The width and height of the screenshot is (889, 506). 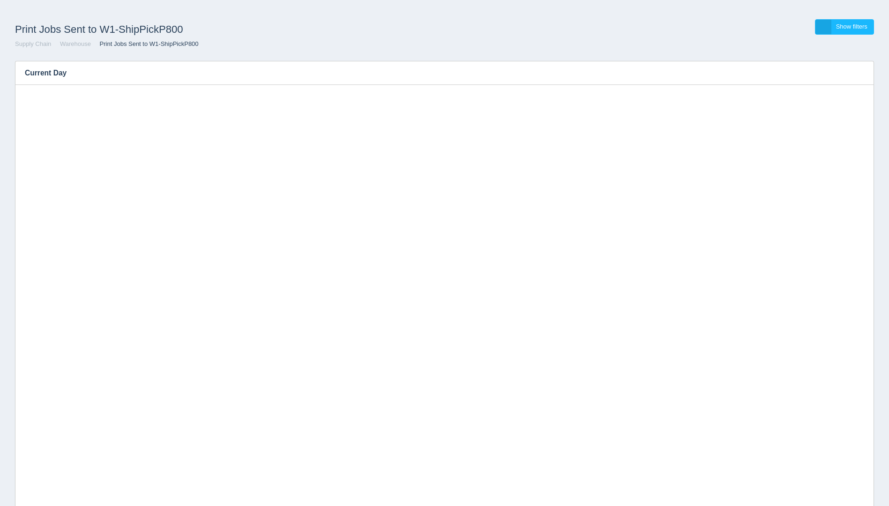 What do you see at coordinates (230, 30) in the screenshot?
I see `h1: Print Jobs Sent to W1-ShipPickP800` at bounding box center [230, 30].